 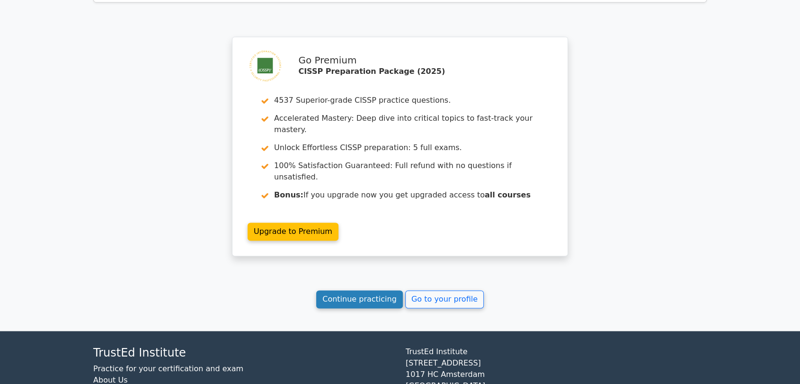 What do you see at coordinates (168, 368) in the screenshot?
I see `a: Practice for your certification and exam` at bounding box center [168, 368].